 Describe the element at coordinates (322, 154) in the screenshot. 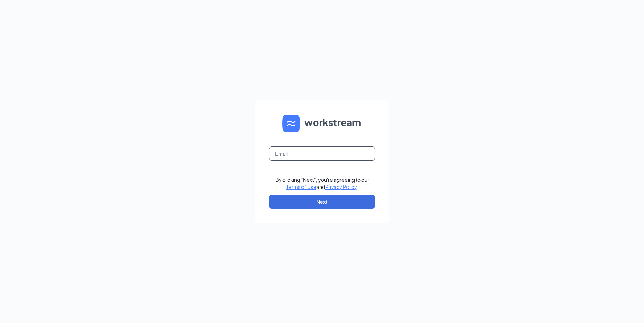

I see `input: Email` at that location.